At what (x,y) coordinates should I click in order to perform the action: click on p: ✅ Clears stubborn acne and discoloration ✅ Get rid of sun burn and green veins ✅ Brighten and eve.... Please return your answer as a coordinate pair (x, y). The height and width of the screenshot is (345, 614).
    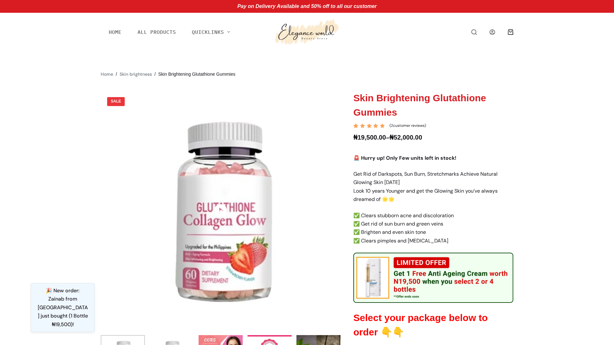
    Looking at the image, I should click on (433, 229).